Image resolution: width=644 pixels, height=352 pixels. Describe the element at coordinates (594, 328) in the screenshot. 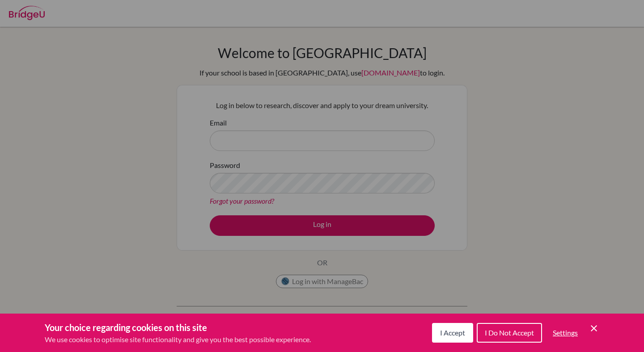

I see `button: Save and close` at that location.